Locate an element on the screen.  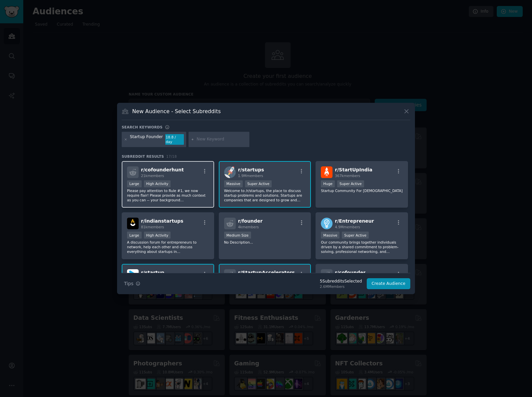
div: Medium Size is located at coordinates (237, 235).